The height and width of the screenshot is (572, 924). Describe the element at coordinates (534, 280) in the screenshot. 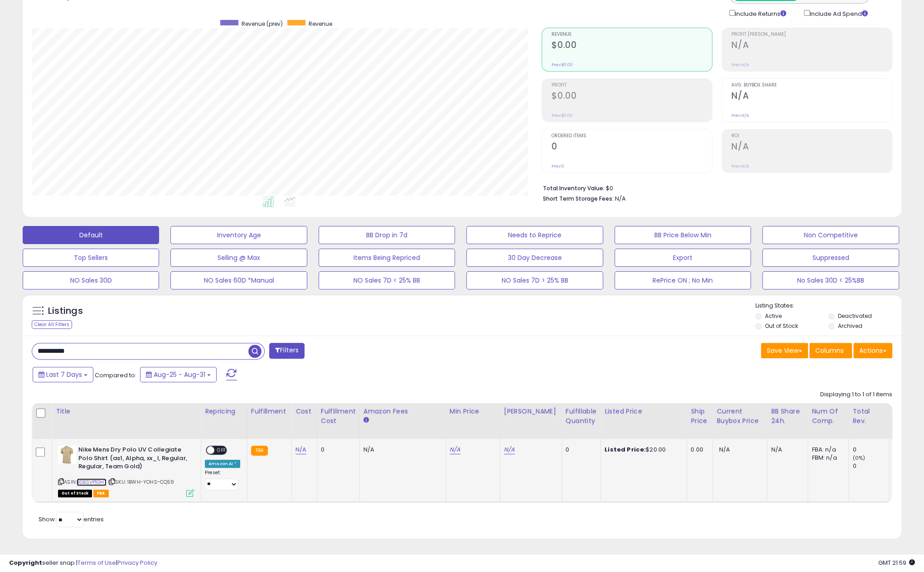

I see `button: NO Sales 7D > 25% BB` at that location.